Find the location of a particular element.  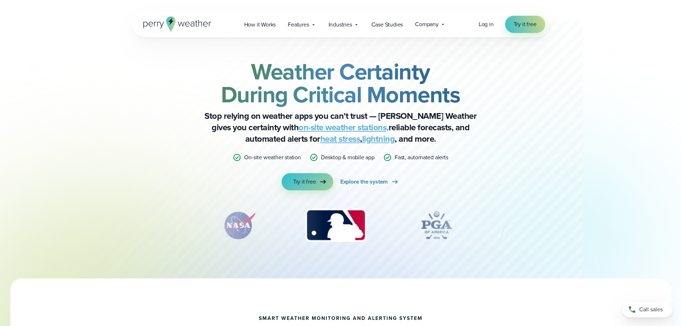

span: Call sales is located at coordinates (651, 309).